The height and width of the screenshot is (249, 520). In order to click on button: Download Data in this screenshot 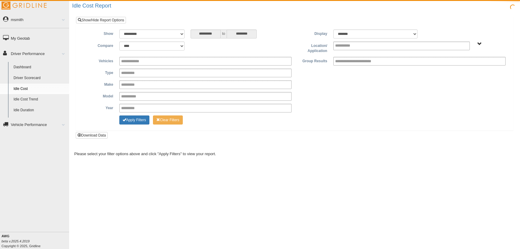, I will do `click(92, 135)`.